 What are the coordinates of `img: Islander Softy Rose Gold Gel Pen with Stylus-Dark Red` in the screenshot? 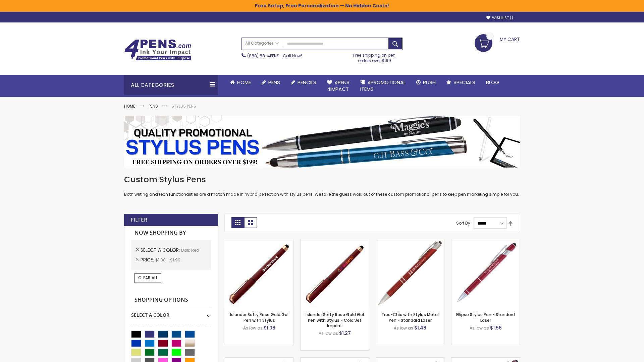 It's located at (259, 273).